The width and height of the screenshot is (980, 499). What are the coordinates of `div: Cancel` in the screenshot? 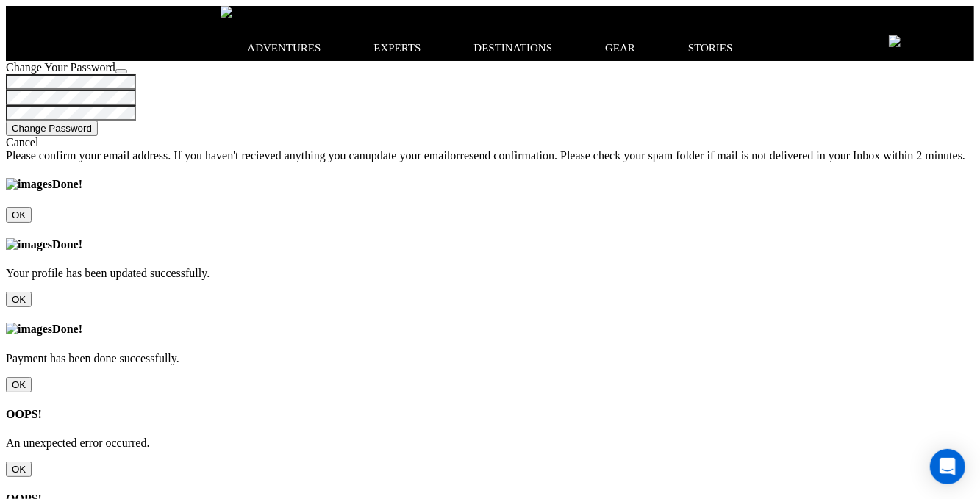 It's located at (490, 142).